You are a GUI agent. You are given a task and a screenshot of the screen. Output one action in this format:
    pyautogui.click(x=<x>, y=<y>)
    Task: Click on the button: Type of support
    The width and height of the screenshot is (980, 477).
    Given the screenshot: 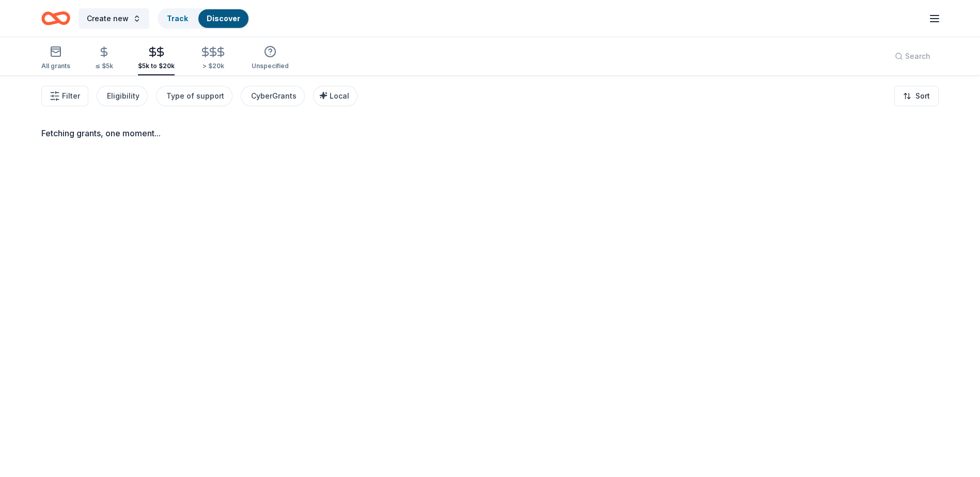 What is the action you would take?
    pyautogui.click(x=194, y=96)
    